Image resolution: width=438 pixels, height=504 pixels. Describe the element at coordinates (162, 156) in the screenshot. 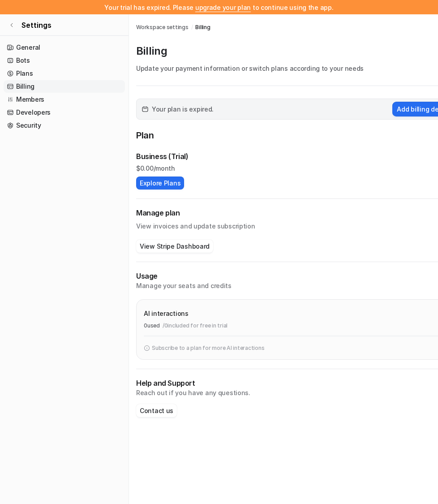

I see `p: Business (Trial)` at that location.